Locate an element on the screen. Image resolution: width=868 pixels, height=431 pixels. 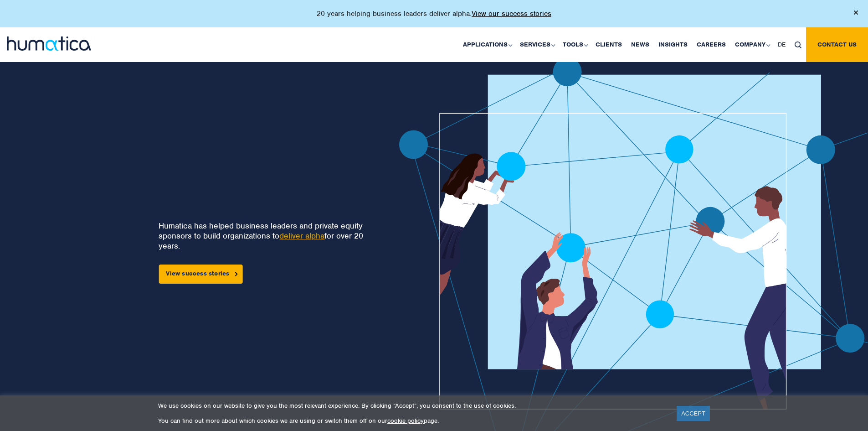
a: Applications is located at coordinates (487, 45).